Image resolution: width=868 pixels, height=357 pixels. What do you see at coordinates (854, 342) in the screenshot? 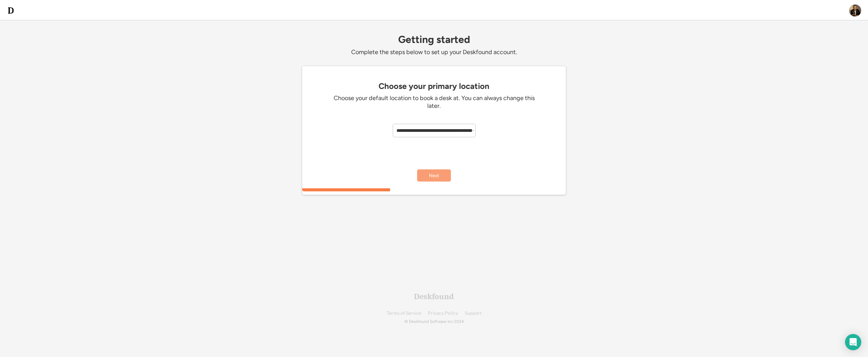
I see `div: Open Intercom Messenger` at bounding box center [854, 342].